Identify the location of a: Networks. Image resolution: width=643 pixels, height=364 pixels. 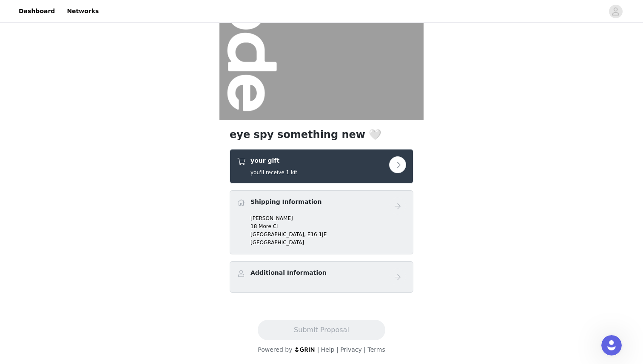
(82, 11).